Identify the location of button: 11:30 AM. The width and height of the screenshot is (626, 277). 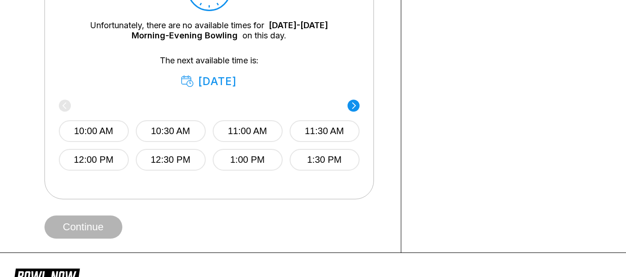
(324, 131).